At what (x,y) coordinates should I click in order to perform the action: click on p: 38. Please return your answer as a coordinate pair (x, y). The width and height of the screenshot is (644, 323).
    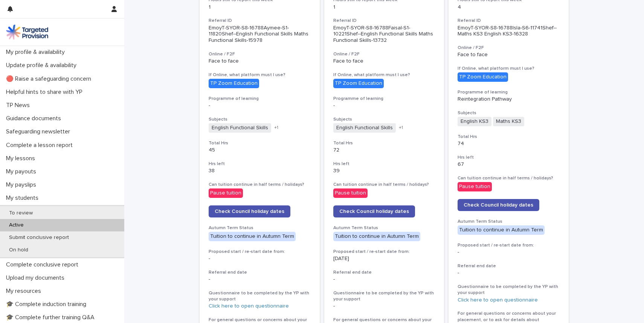
    Looking at the image, I should click on (260, 171).